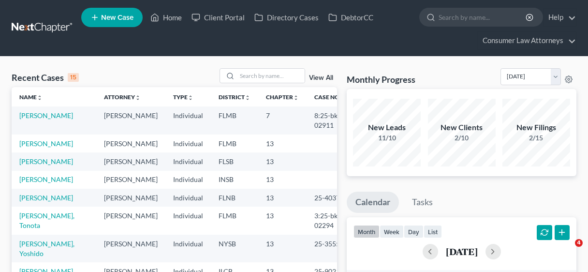 The height and width of the screenshot is (272, 588). I want to click on span: 4, so click(578, 243).